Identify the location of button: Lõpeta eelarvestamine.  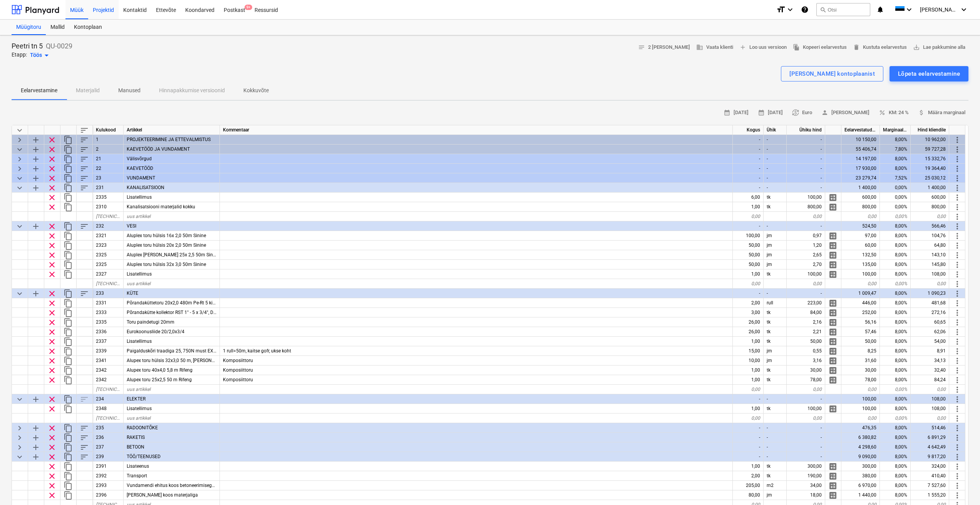
(928, 74).